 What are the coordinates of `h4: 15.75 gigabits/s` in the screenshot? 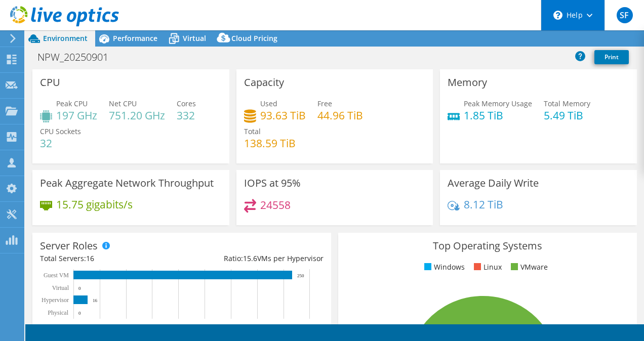 It's located at (94, 204).